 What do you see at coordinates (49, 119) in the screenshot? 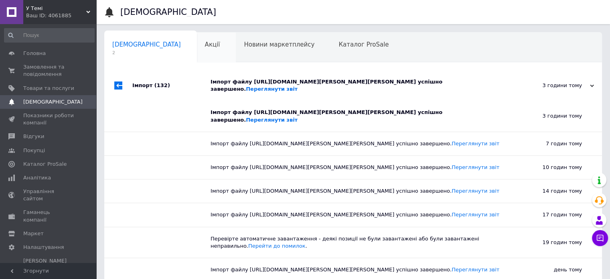
I see `span: Показники роботи компанії` at bounding box center [49, 119].